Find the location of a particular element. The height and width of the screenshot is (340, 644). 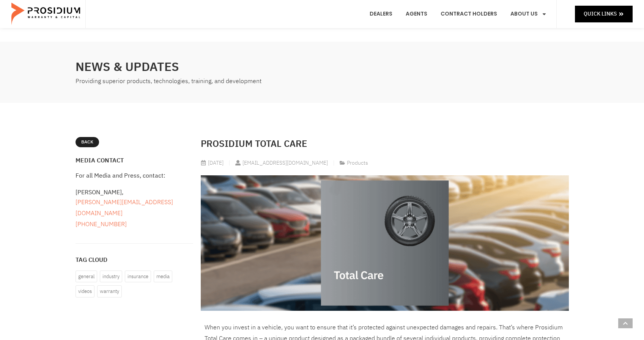

a: Insurance is located at coordinates (138, 276).